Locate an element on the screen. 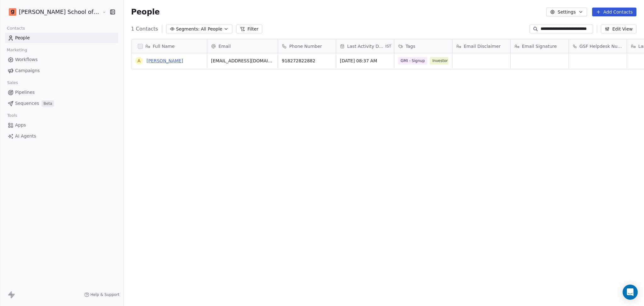  span: Campaigns is located at coordinates (27, 71).